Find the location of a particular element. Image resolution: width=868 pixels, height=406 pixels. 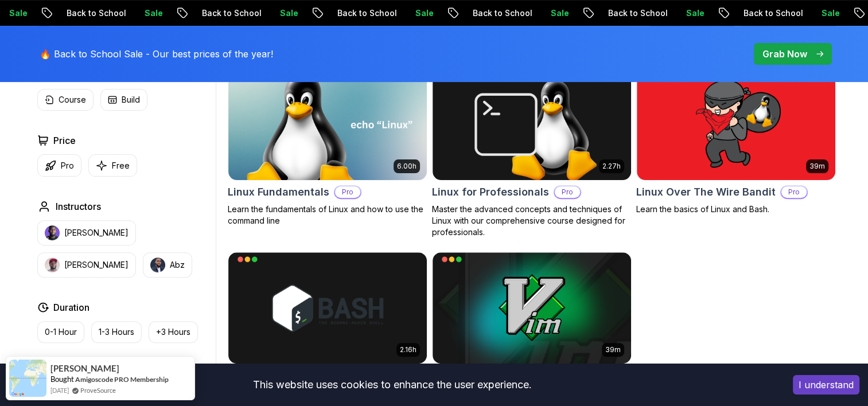

img: provesource social proof notification image is located at coordinates (27, 378).